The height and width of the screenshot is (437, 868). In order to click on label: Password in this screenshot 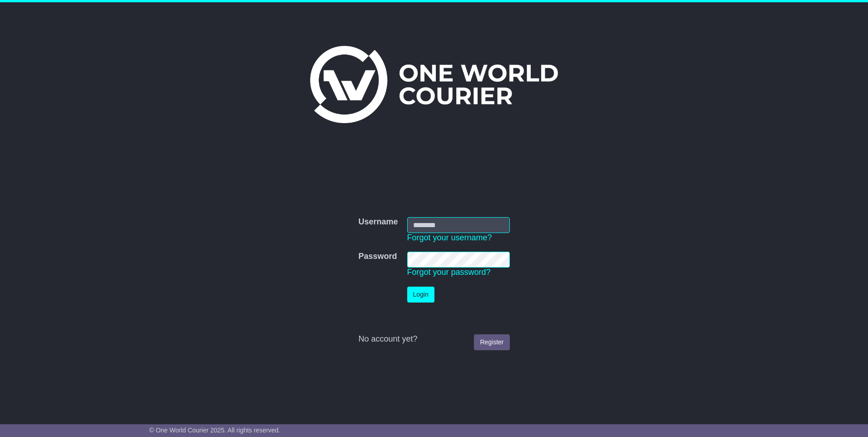, I will do `click(377, 257)`.